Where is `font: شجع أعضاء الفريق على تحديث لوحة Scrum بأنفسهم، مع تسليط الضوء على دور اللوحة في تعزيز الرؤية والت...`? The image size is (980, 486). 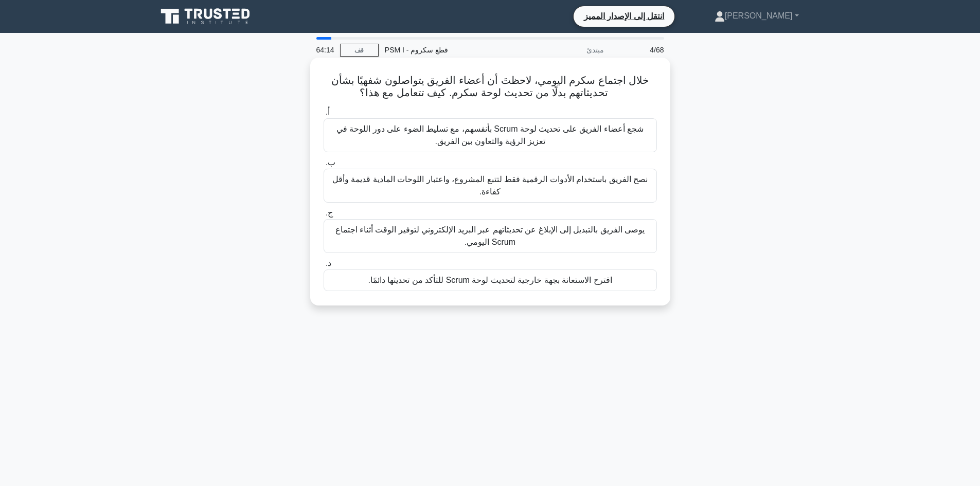
font: شجع أعضاء الفريق على تحديث لوحة Scrum بأنفسهم، مع تسليط الضوء على دور اللوحة في تعزيز الرؤية والت... is located at coordinates (490, 135).